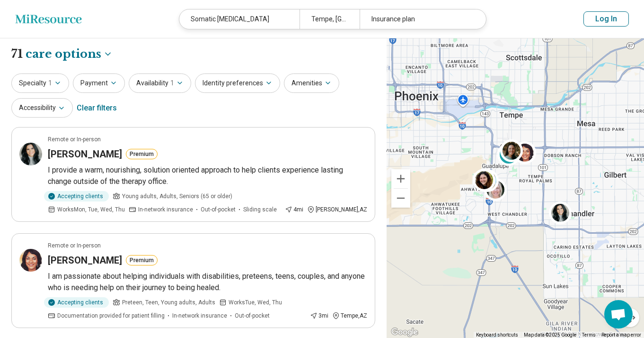 The image size is (644, 338). I want to click on span: Sliding scale, so click(260, 209).